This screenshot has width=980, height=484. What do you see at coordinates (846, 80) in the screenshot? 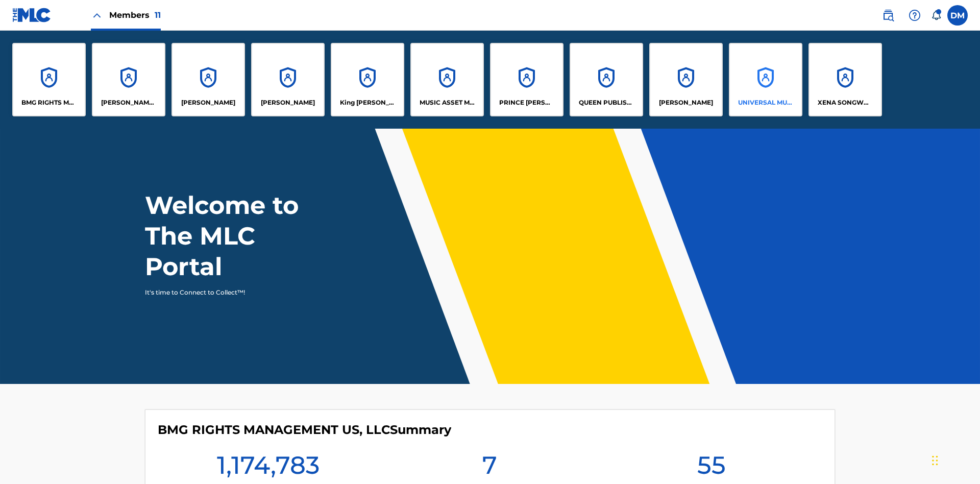
I see `a: AccountsXENA SONGWRITER` at bounding box center [846, 80].